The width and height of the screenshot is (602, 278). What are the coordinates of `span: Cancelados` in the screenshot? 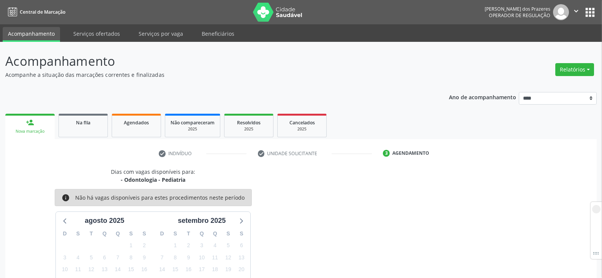 It's located at (302, 122).